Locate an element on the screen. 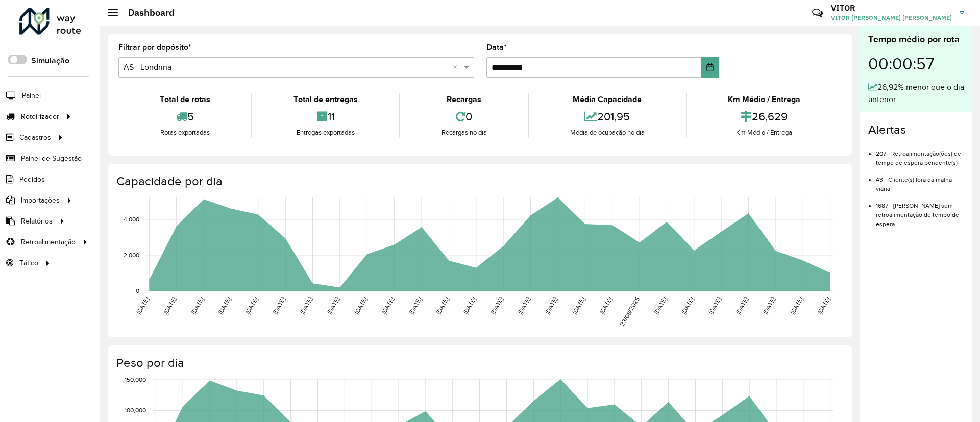  div: Recargas is located at coordinates (464, 99).